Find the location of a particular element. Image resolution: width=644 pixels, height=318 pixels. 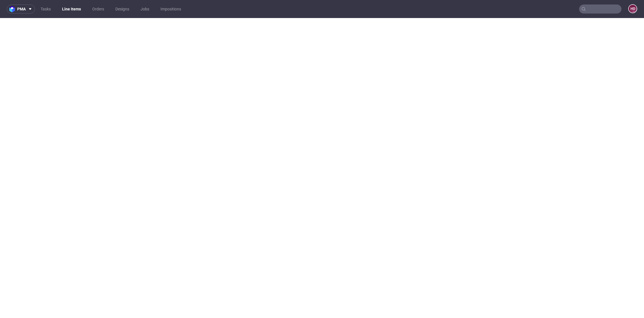

a: Designs is located at coordinates (122, 9).